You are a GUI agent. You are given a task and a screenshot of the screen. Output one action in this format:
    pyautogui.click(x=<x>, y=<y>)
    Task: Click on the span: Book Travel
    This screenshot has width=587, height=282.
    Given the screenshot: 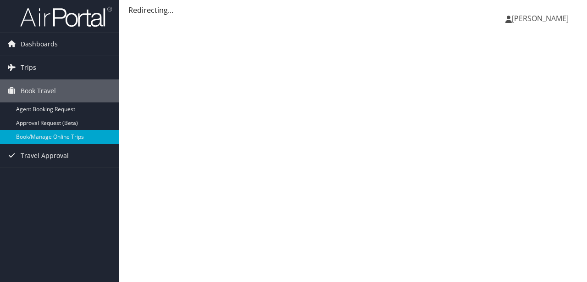 What is the action you would take?
    pyautogui.click(x=38, y=91)
    